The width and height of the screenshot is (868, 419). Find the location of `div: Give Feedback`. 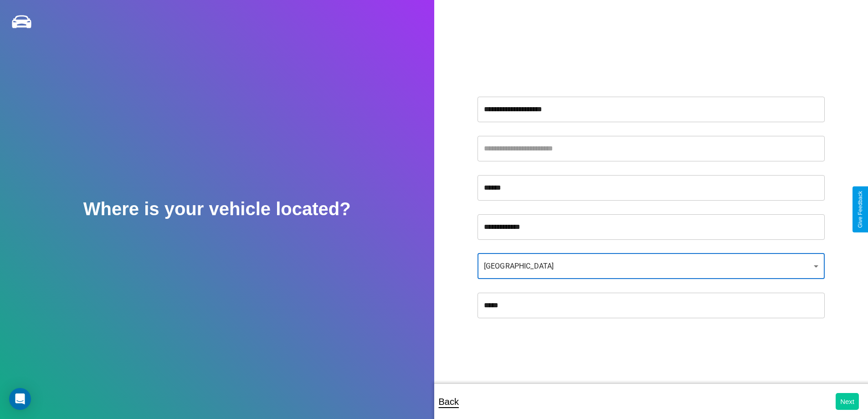

div: Give Feedback is located at coordinates (861, 209).